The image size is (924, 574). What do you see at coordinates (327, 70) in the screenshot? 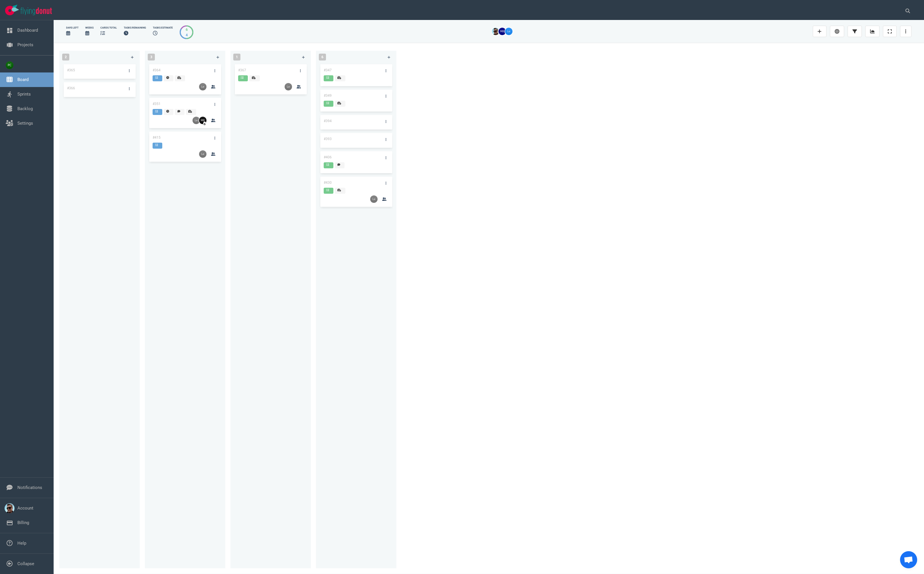
I see `a: #347` at bounding box center [327, 70].